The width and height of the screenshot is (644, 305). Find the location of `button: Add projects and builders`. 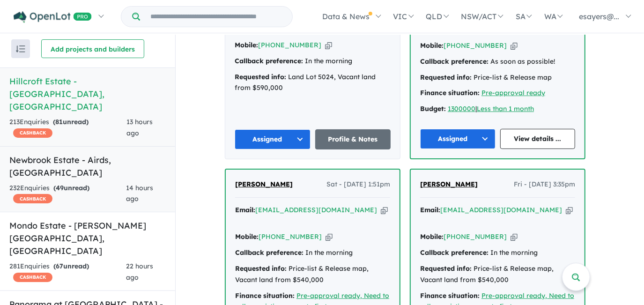

button: Add projects and builders is located at coordinates (92, 49).